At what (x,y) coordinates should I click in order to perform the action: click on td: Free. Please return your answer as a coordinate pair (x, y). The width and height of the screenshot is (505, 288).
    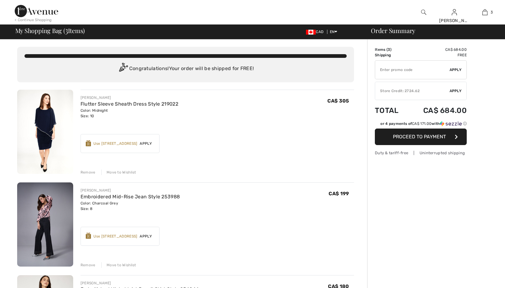
    Looking at the image, I should click on (437, 55).